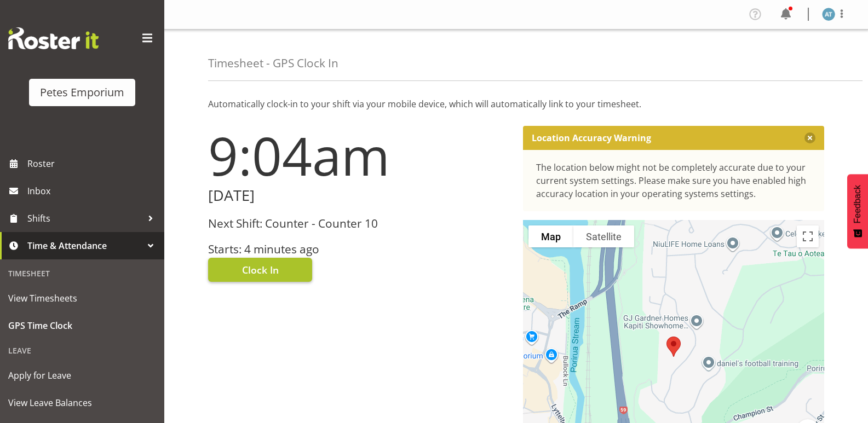 Image resolution: width=868 pixels, height=423 pixels. Describe the element at coordinates (551, 237) in the screenshot. I see `button: Show street map` at that location.